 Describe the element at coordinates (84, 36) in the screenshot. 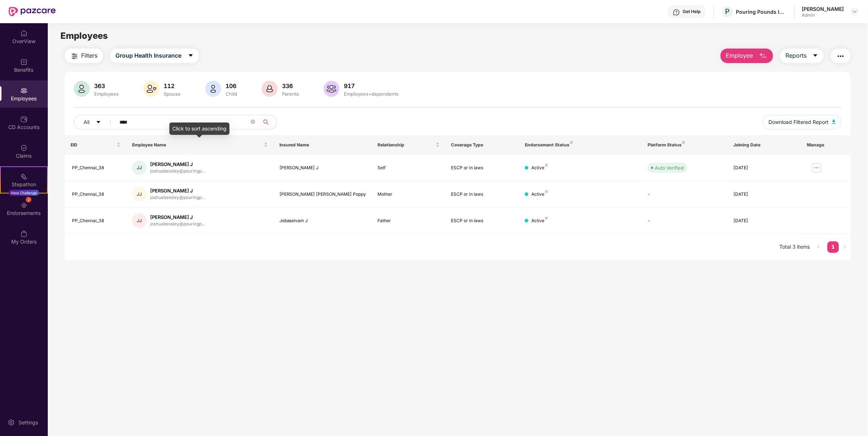

I see `span: Employees` at that location.